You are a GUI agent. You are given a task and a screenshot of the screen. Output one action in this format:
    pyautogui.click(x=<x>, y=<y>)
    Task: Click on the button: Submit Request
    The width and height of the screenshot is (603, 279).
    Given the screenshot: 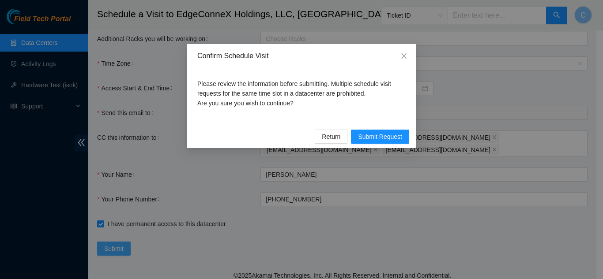 What is the action you would take?
    pyautogui.click(x=380, y=137)
    